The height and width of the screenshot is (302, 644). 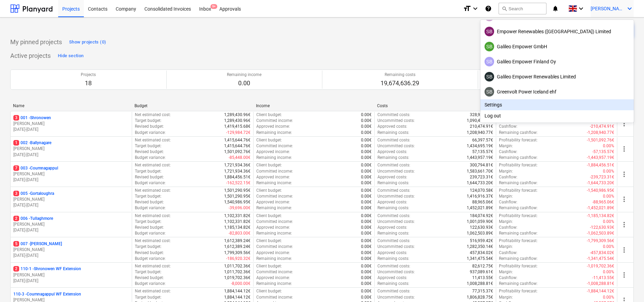 What do you see at coordinates (557, 116) in the screenshot?
I see `div: Log out` at bounding box center [557, 116].